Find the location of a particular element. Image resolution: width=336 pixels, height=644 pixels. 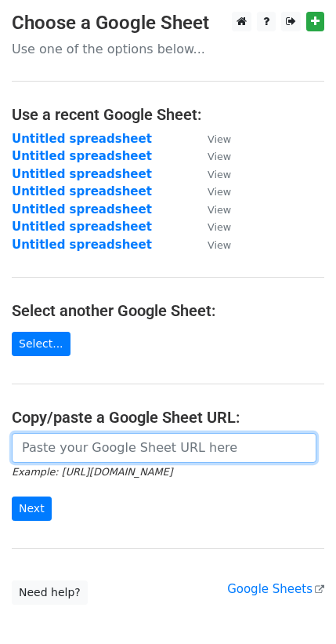

a: Select... is located at coordinates (41, 344).